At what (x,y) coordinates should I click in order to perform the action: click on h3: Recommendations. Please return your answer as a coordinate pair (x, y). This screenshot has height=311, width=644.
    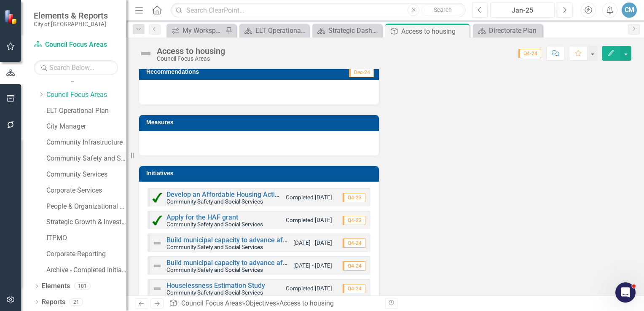
    Looking at the image, I should click on (223, 72).